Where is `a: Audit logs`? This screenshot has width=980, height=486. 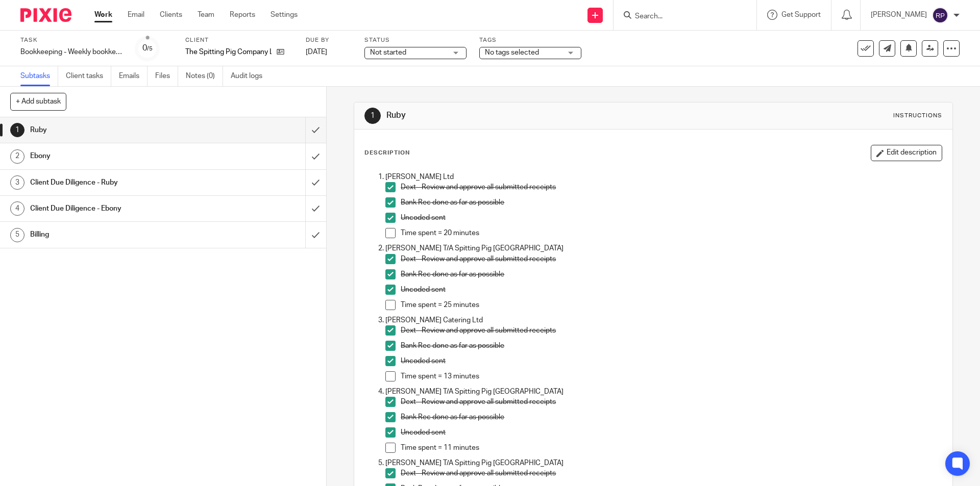 a: Audit logs is located at coordinates (250, 76).